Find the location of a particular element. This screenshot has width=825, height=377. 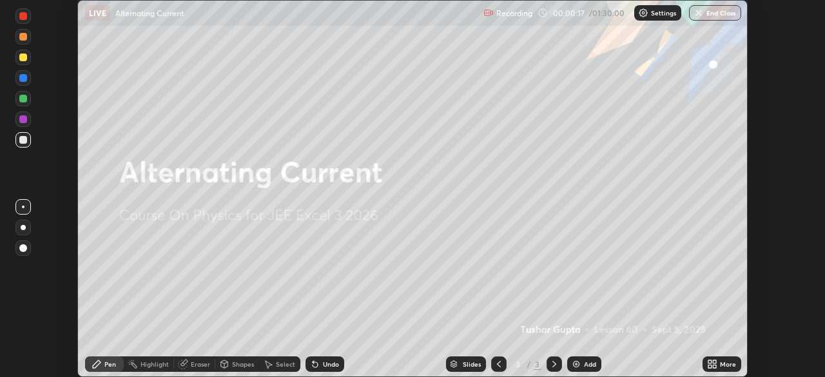

div: Undo is located at coordinates (331, 364).